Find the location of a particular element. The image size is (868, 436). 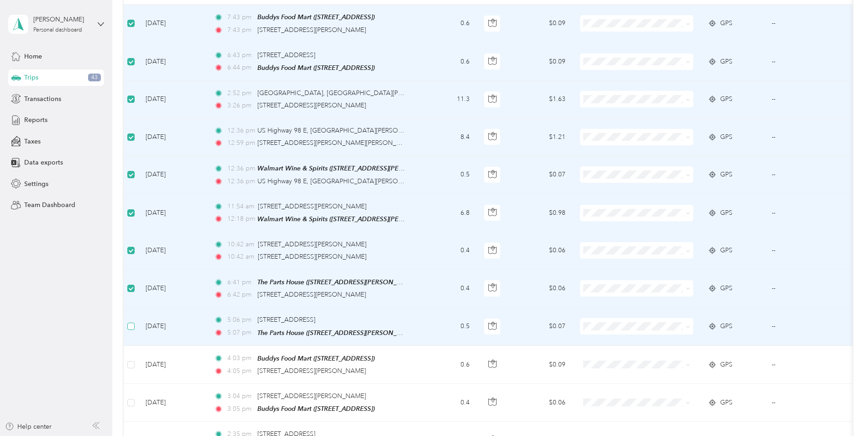

span: Taxes is located at coordinates (32, 141).